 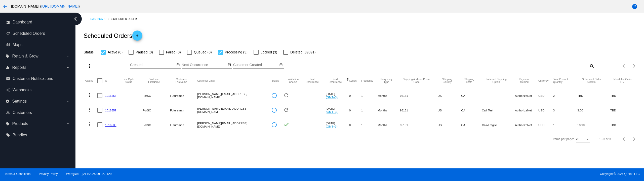 I want to click on input: Created, so click(x=153, y=65).